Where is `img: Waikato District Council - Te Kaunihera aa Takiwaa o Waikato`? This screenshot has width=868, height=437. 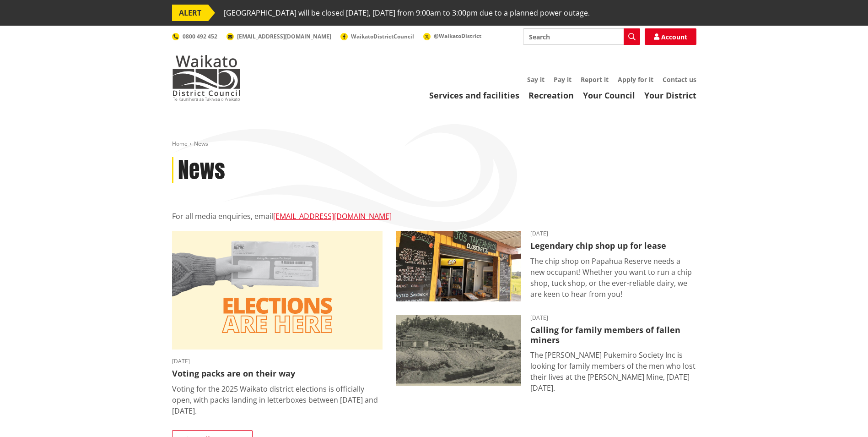
img: Waikato District Council - Te Kaunihera aa Takiwaa o Waikato is located at coordinates (207, 78).